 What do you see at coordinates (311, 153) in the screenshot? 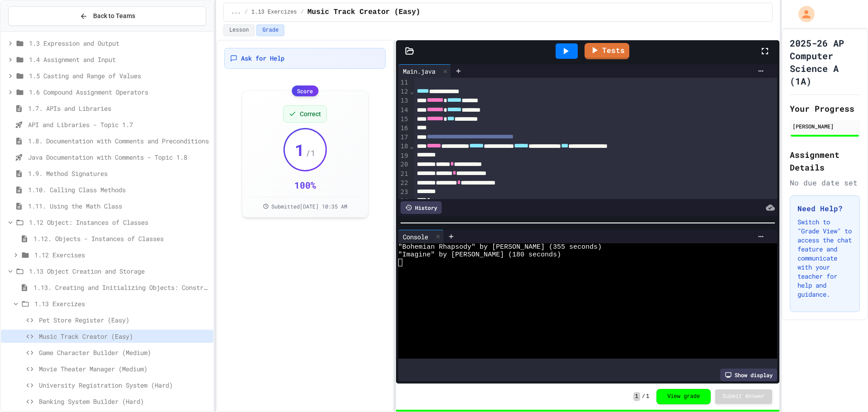
I see `span: / 1` at bounding box center [311, 153].